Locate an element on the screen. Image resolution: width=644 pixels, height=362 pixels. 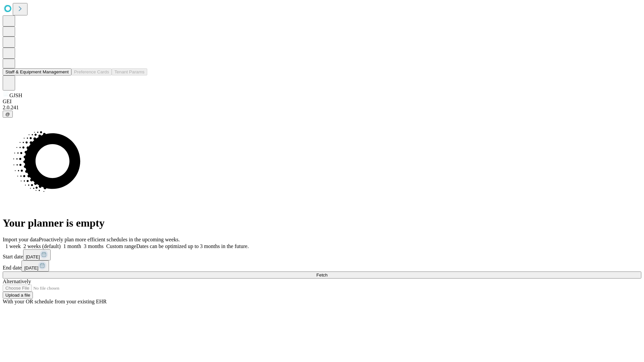
button: Tenant Params is located at coordinates (130, 72).